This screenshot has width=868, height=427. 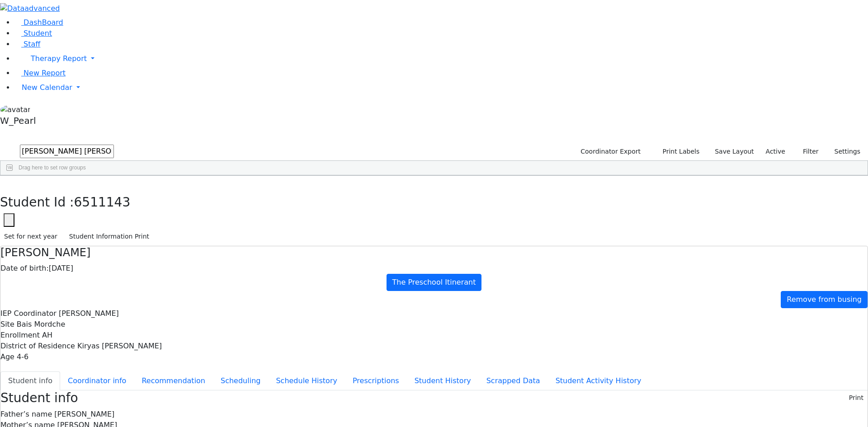 What do you see at coordinates (31, 381) in the screenshot?
I see `button: Student info` at bounding box center [31, 381].